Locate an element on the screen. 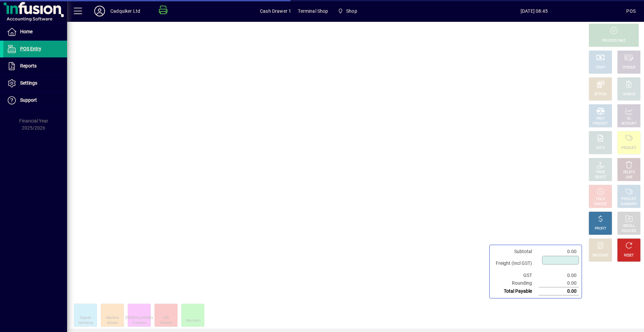 This screenshot has width=644, height=332. td: Subtotal is located at coordinates (516, 251).